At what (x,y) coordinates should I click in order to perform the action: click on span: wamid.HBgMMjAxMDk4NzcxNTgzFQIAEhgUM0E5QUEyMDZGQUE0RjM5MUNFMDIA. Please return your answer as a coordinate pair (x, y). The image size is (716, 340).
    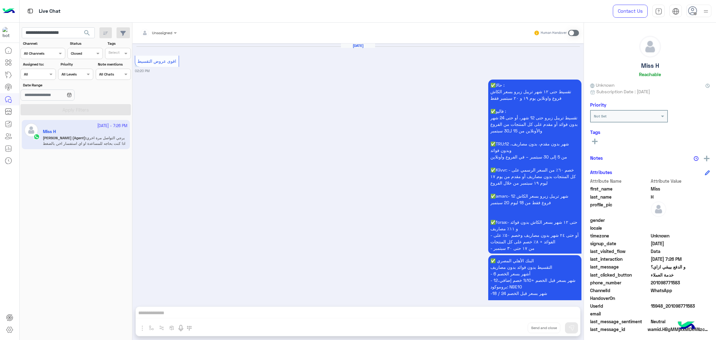
    Looking at the image, I should click on (678, 329).